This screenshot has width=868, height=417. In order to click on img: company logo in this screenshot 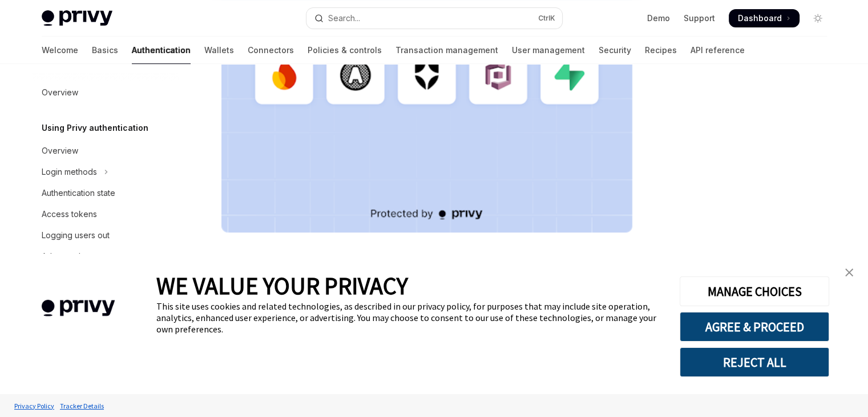, I will do `click(78, 308)`.